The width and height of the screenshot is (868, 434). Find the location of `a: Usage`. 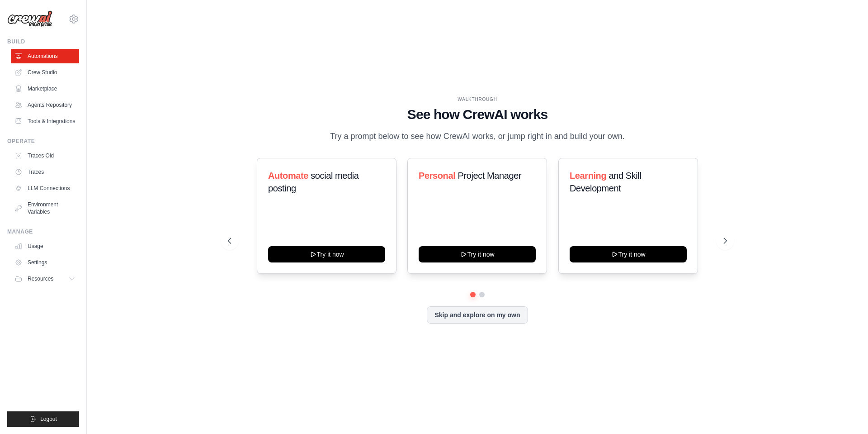

a: Usage is located at coordinates (45, 246).